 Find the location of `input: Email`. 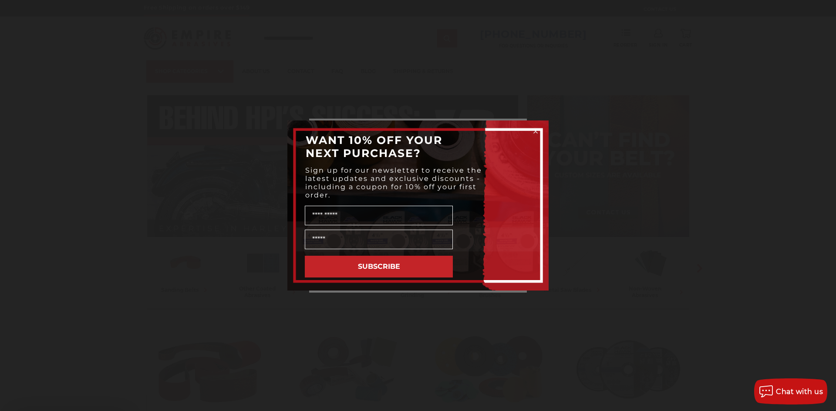

input: Email is located at coordinates (379, 239).